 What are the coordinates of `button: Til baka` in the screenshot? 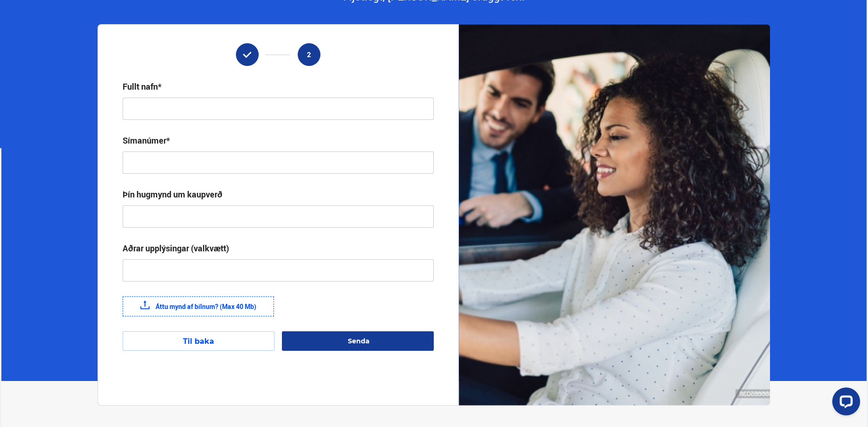 It's located at (198, 341).